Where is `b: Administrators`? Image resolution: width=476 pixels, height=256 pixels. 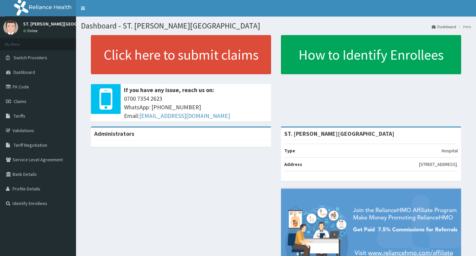
b: Administrators is located at coordinates (114, 133).